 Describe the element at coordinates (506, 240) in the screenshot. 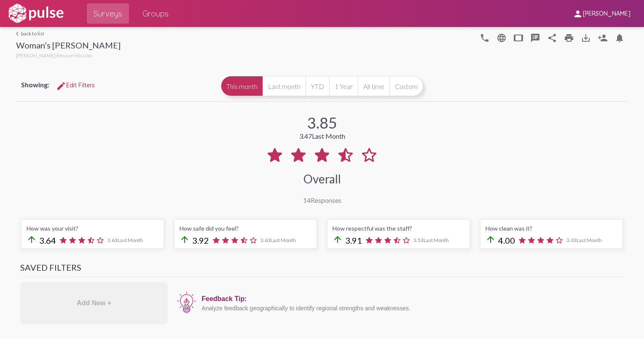

I see `span: 4.00` at that location.